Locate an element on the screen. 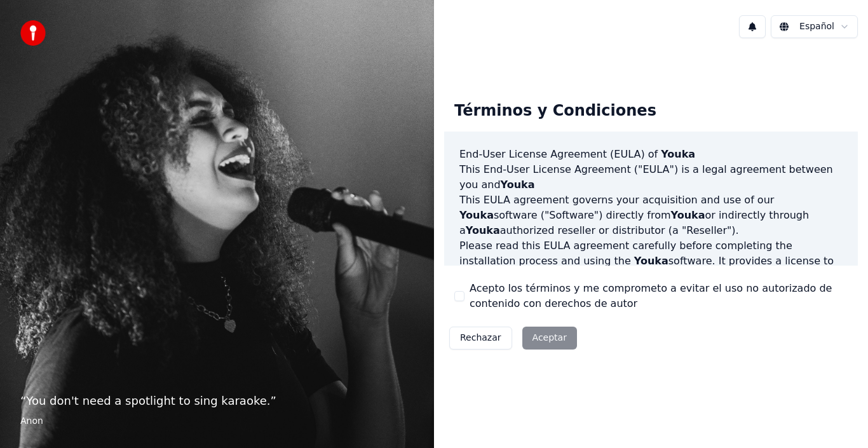  h3: End-User License Agreement (EULA) of is located at coordinates (651, 155).